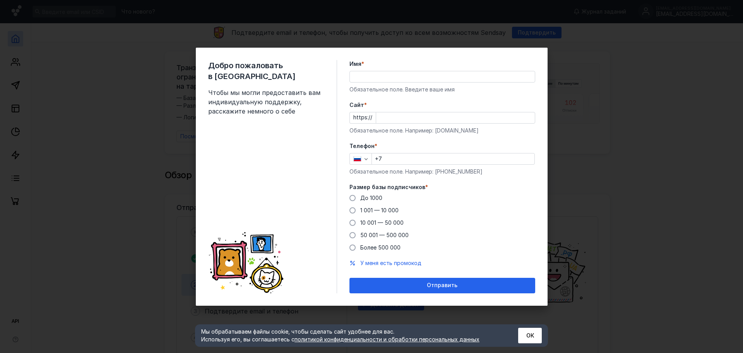  Describe the element at coordinates (379, 210) in the screenshot. I see `span: 1 001 — 10 000` at that location.